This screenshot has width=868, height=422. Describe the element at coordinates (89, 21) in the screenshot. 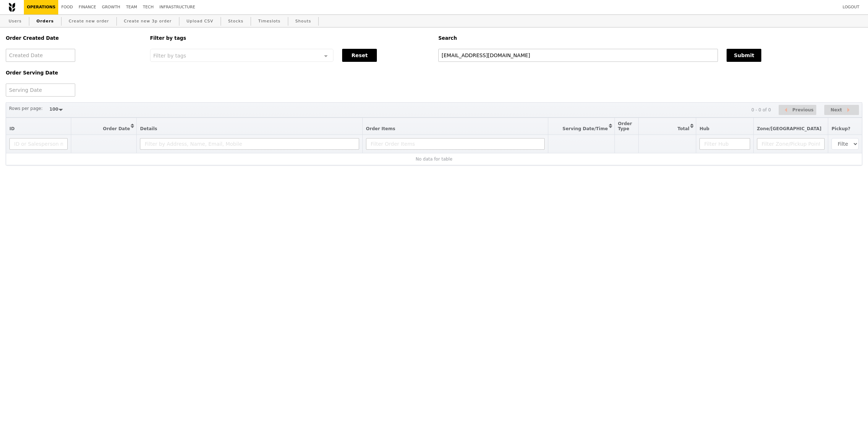

I see `a: Create new order` at that location.